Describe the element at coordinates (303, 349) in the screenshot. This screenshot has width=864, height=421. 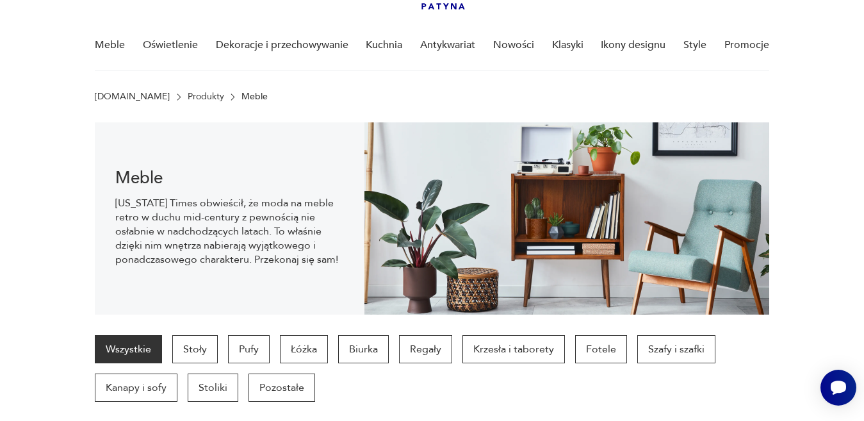
I see `a: Łóżka` at that location.